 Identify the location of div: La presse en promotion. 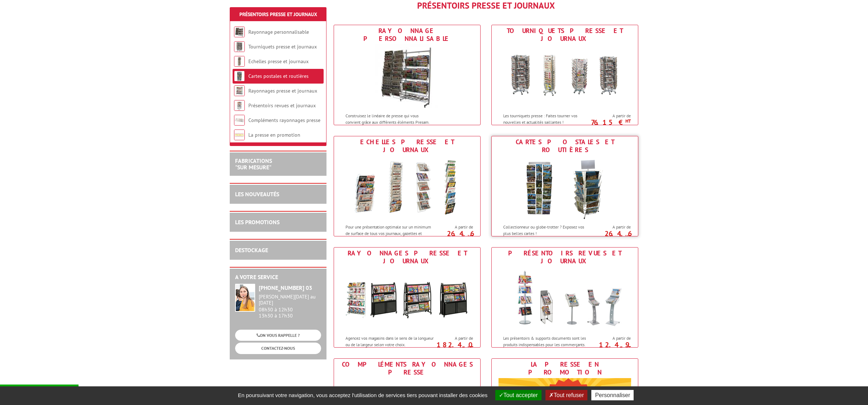
(565, 368).